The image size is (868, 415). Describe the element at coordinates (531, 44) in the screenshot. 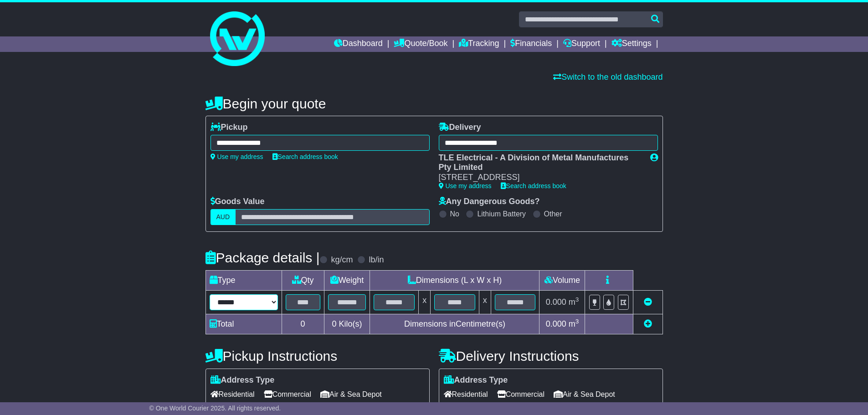

I see `a: Financials` at that location.